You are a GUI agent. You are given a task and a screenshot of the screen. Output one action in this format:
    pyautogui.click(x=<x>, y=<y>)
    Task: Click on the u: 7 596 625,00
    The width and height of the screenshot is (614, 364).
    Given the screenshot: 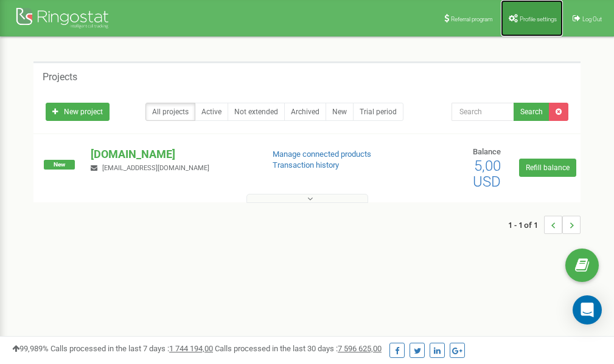 What is the action you would take?
    pyautogui.click(x=359, y=349)
    